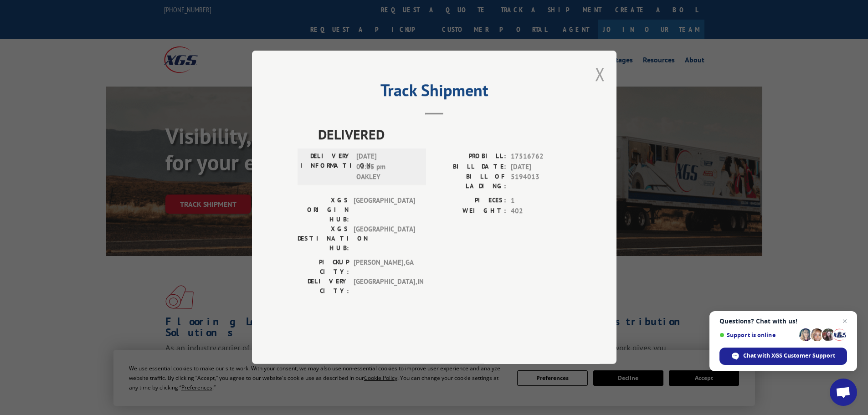 Image resolution: width=868 pixels, height=415 pixels. Describe the element at coordinates (541, 157) in the screenshot. I see `span: 17516762` at that location.